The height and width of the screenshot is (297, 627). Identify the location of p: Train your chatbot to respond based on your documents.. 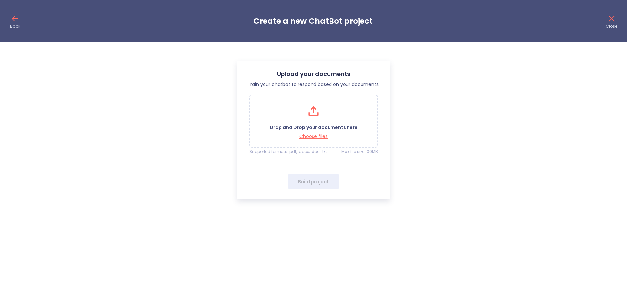
(313, 85).